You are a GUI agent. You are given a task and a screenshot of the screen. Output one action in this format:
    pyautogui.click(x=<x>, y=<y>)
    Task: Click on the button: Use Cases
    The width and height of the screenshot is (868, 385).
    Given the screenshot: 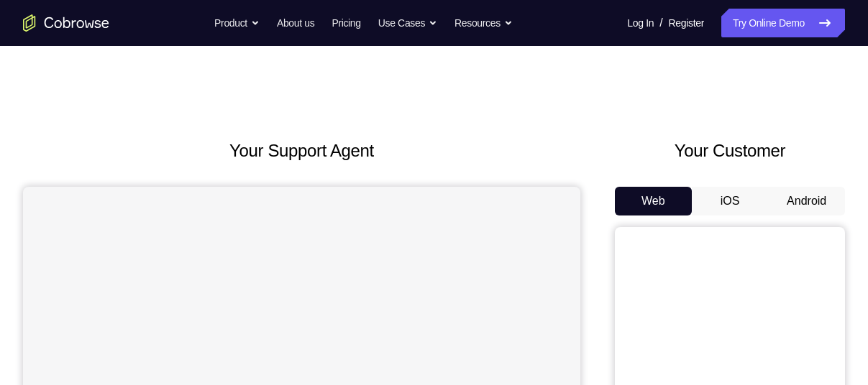 What is the action you would take?
    pyautogui.click(x=407, y=23)
    